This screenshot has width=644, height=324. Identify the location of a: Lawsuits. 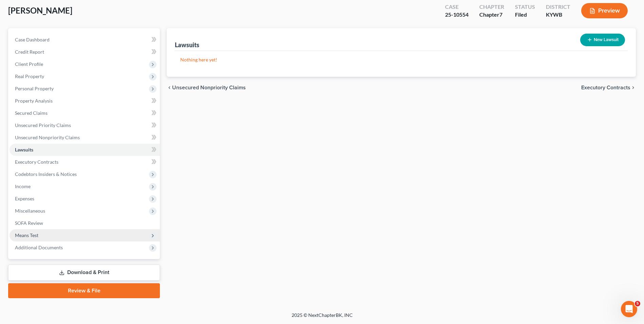
(85, 150).